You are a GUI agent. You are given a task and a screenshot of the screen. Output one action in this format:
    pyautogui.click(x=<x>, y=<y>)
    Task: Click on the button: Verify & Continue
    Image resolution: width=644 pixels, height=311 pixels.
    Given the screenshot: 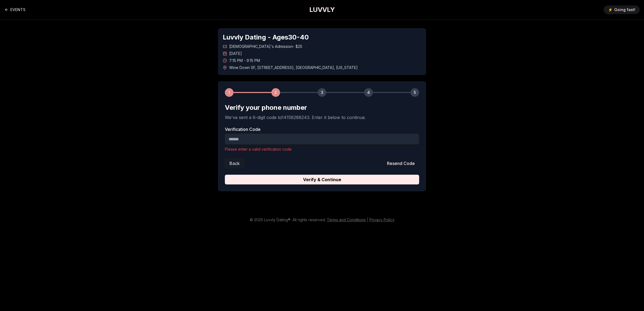 What is the action you would take?
    pyautogui.click(x=322, y=179)
    